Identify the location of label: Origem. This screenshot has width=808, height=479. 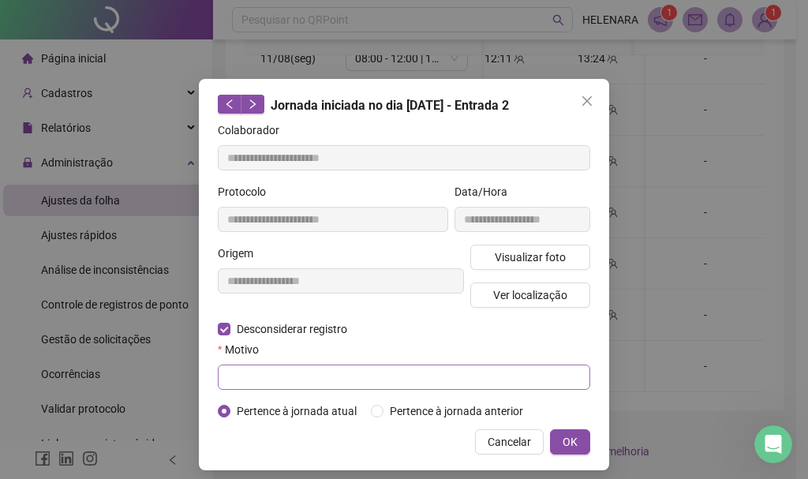
(241, 253).